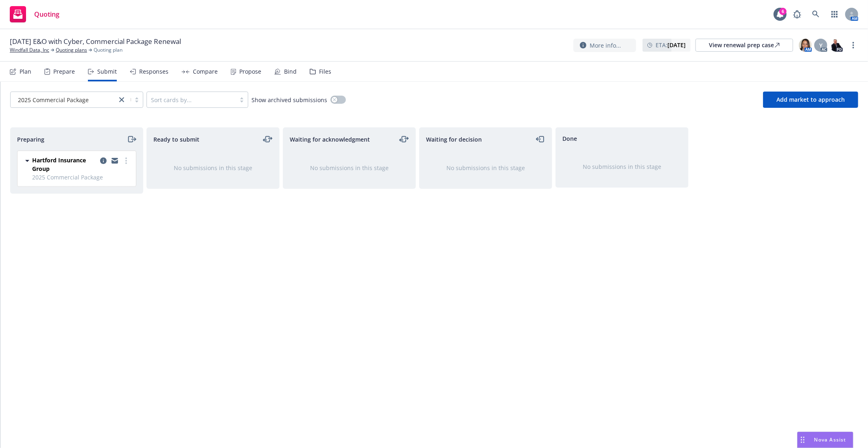 This screenshot has height=448, width=868. What do you see at coordinates (605, 45) in the screenshot?
I see `span: More info...` at bounding box center [605, 45].